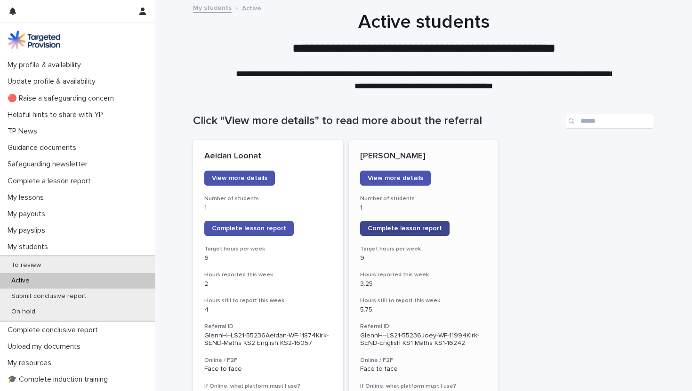  Describe the element at coordinates (423, 258) in the screenshot. I see `p: 9` at that location.